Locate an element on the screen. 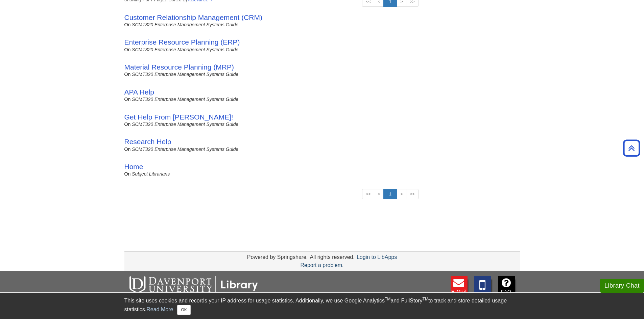 The height and width of the screenshot is (319, 644). a: Material Resource Planning (MRP) is located at coordinates (179, 67).